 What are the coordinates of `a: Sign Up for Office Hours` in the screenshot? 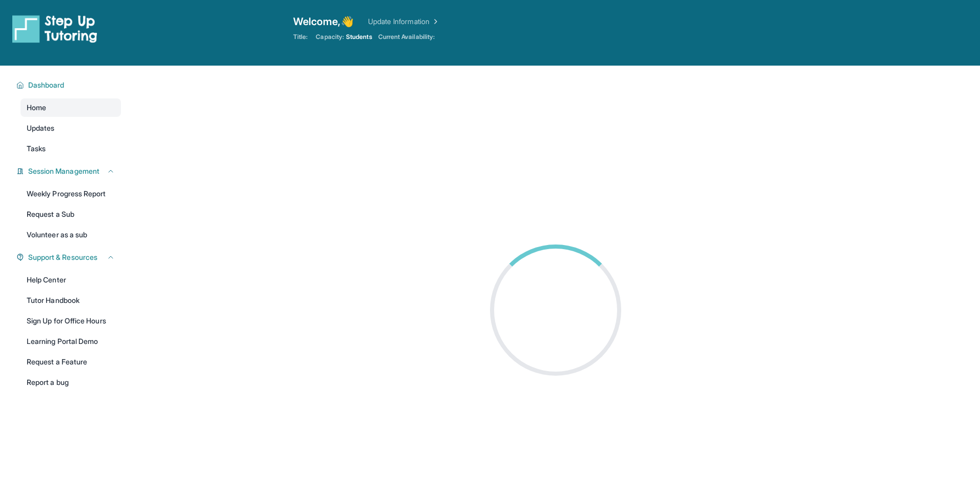 It's located at (71, 321).